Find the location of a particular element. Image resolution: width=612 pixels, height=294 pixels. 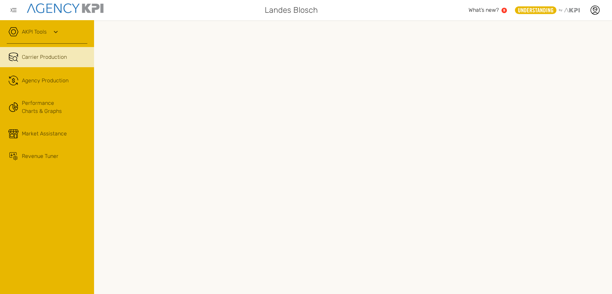

span: Revenue Tuner is located at coordinates (40, 156).